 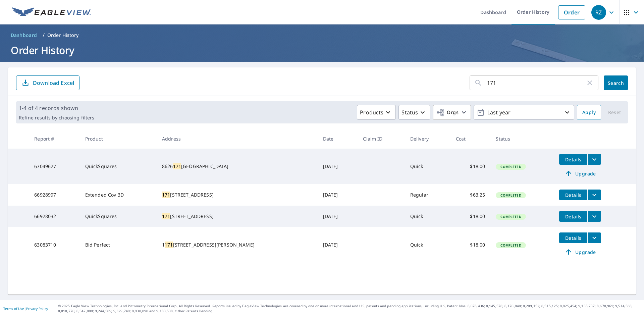 What do you see at coordinates (452, 112) in the screenshot?
I see `button: Orgs` at bounding box center [452, 112].